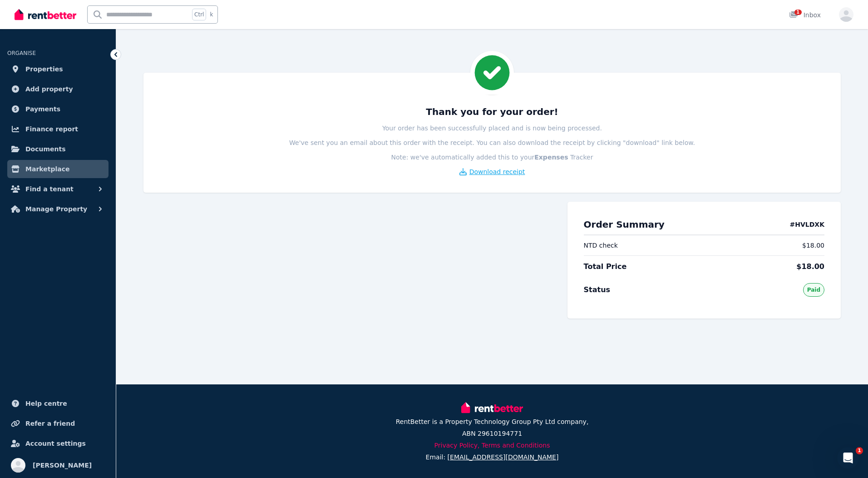  I want to click on p: Note: we've automatically added this to your Tracker, so click(492, 157).